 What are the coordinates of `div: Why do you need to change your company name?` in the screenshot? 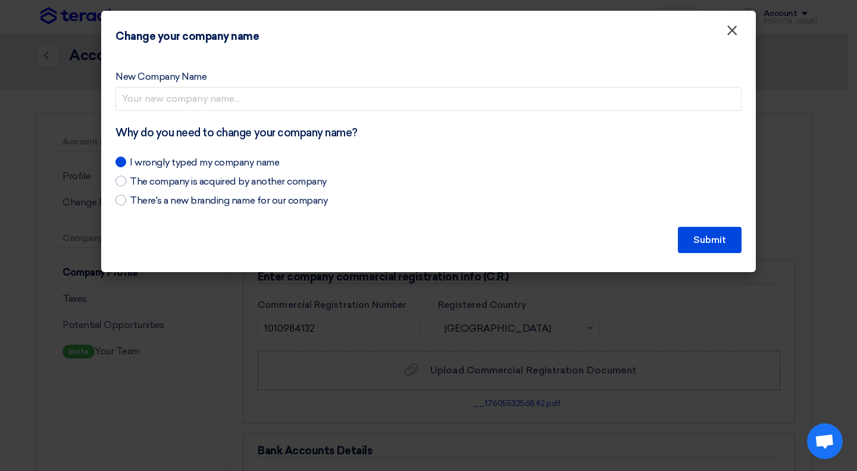 It's located at (429, 133).